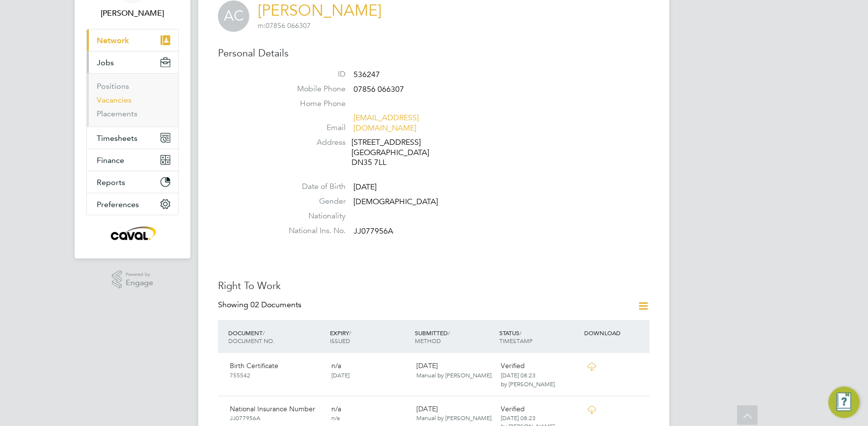 Image resolution: width=868 pixels, height=426 pixels. What do you see at coordinates (311, 89) in the screenshot?
I see `label: Mobile Phone` at bounding box center [311, 89].